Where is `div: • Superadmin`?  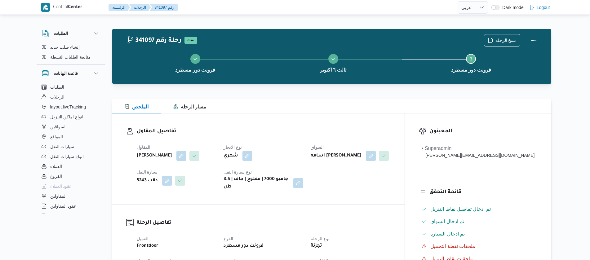
div: • Superadmin is located at coordinates (478, 149).